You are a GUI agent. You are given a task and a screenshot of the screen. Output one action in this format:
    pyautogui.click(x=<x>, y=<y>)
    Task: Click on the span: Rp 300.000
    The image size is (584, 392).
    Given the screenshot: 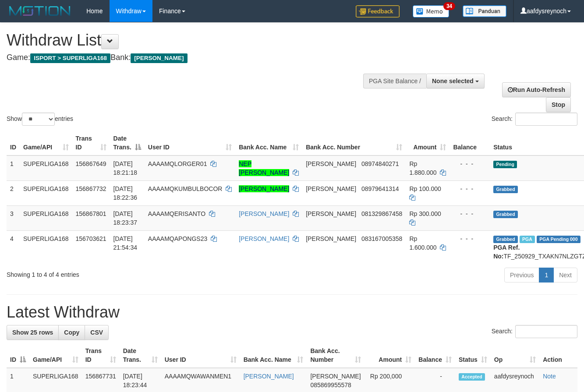 What is the action you would take?
    pyautogui.click(x=425, y=214)
    